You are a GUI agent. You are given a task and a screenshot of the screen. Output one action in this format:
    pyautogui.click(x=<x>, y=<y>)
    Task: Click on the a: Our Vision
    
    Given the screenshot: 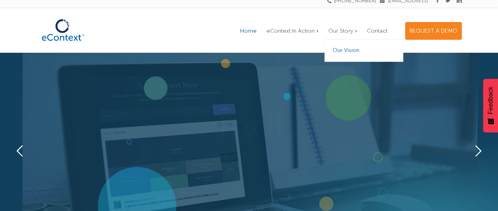 What is the action you would take?
    pyautogui.click(x=364, y=51)
    